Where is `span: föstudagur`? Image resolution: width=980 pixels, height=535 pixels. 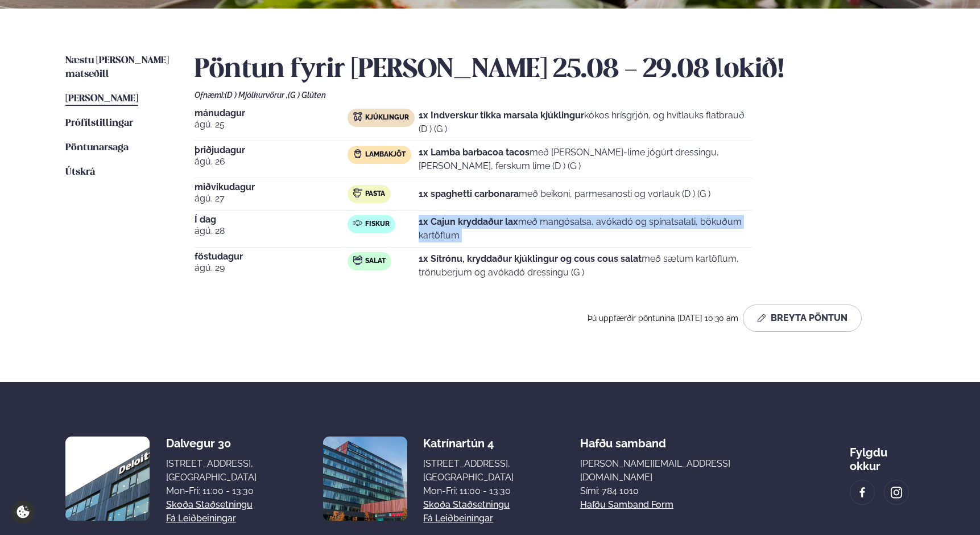 span: föstudagur is located at coordinates (271, 257).